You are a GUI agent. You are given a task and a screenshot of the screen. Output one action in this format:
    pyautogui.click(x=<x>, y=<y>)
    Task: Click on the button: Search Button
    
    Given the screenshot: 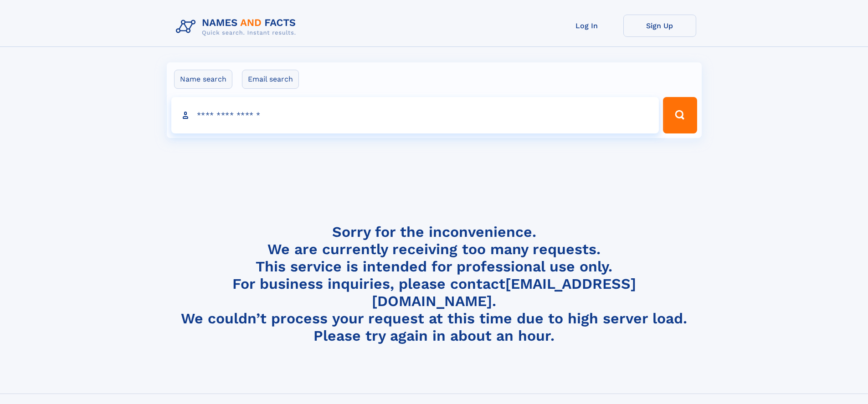 What is the action you would take?
    pyautogui.click(x=680, y=115)
    